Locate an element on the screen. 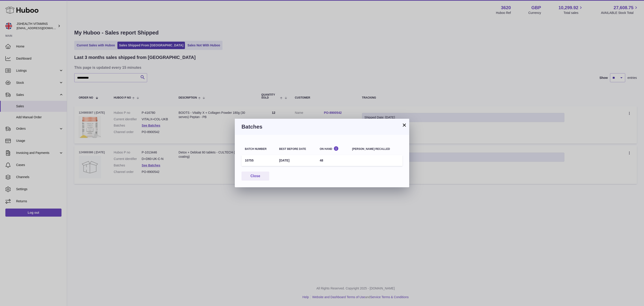  div: Best before date is located at coordinates (296, 149).